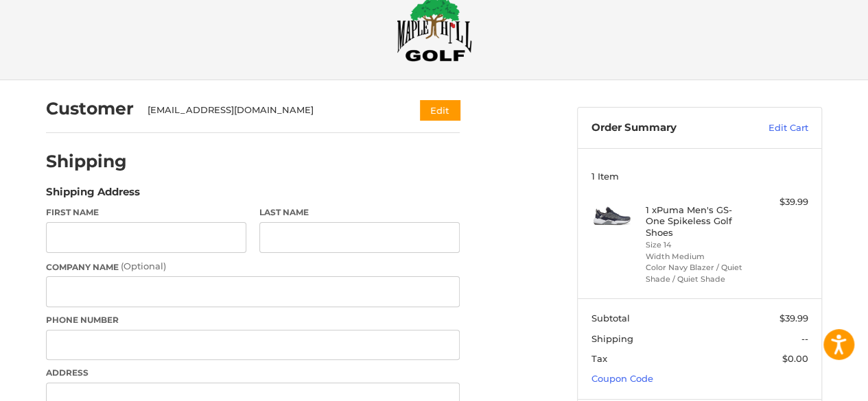 This screenshot has height=401, width=868. Describe the element at coordinates (92, 195) in the screenshot. I see `legend: Shipping Address` at that location.